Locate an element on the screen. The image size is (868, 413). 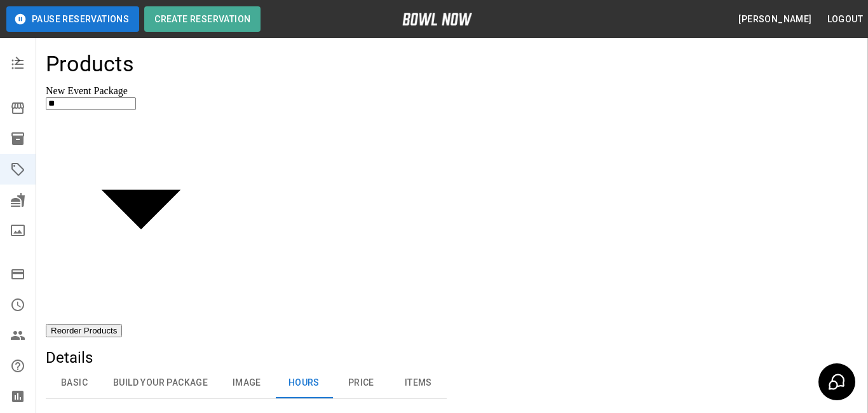
button: Create Reservation is located at coordinates (202, 19).